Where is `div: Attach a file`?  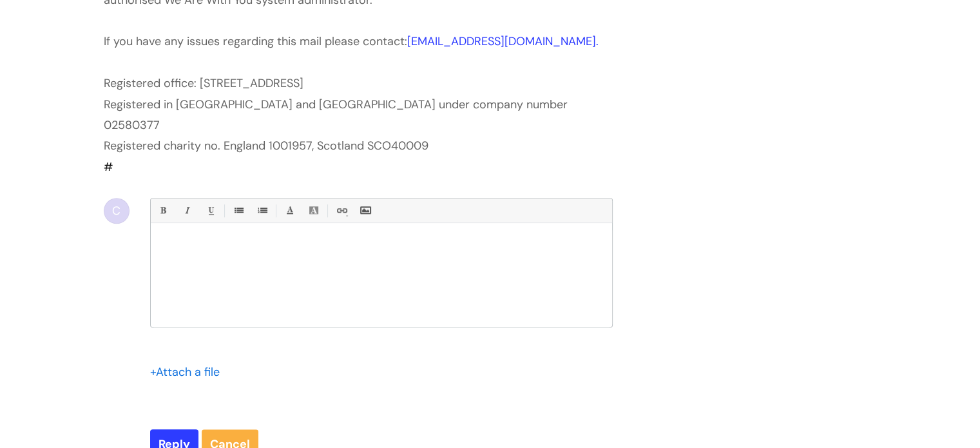 div: Attach a file is located at coordinates (189, 372).